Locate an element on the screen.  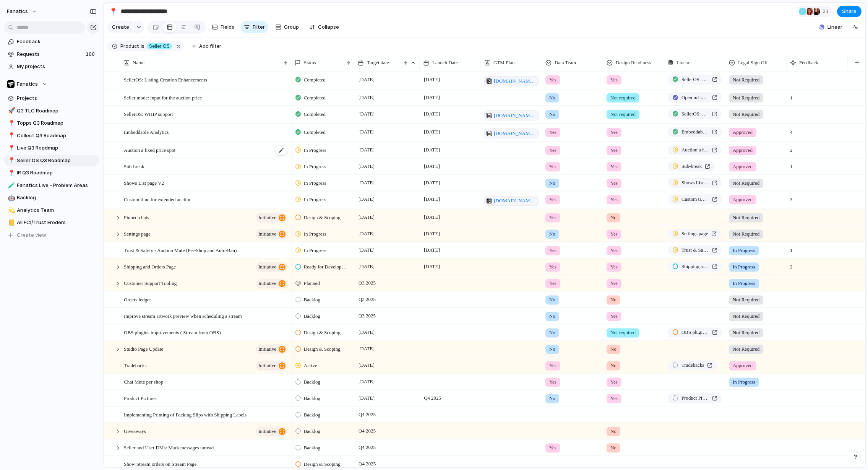
span: Planned is located at coordinates (312, 283).